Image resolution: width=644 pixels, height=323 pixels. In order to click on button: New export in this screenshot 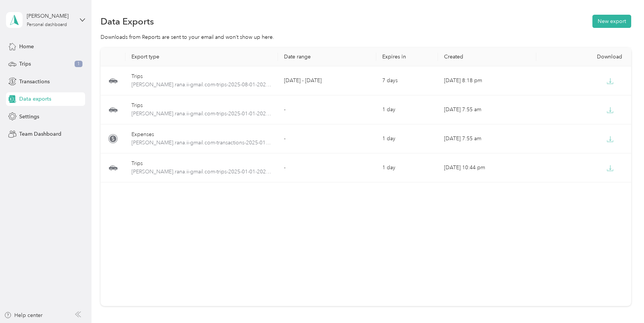, I will do `click(611, 21)`.